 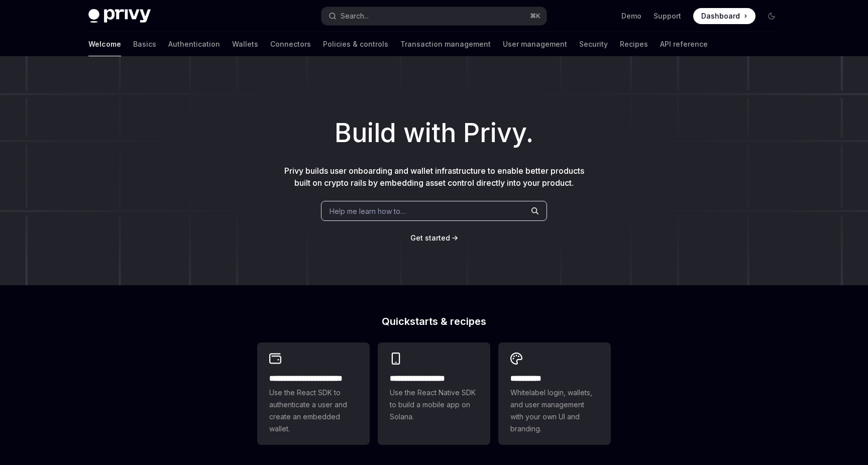 What do you see at coordinates (535, 16) in the screenshot?
I see `span: ⌘ K` at bounding box center [535, 16].